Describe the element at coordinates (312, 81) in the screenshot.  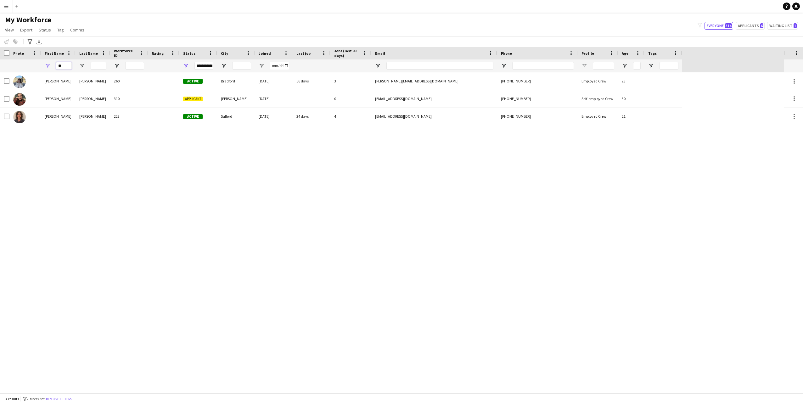
I see `div: 56 days` at that location.